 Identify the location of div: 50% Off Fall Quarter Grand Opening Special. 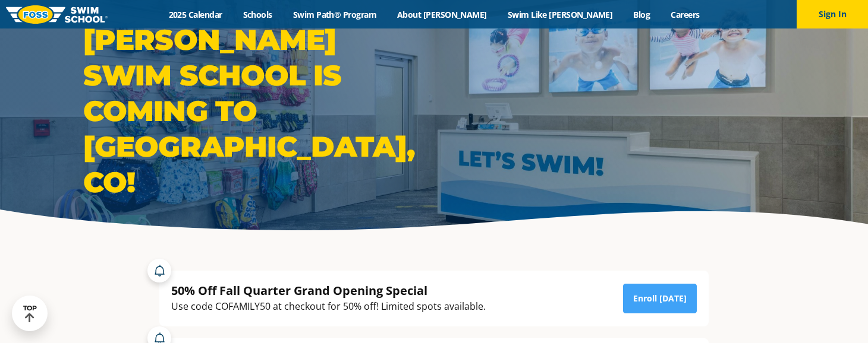
(328, 291).